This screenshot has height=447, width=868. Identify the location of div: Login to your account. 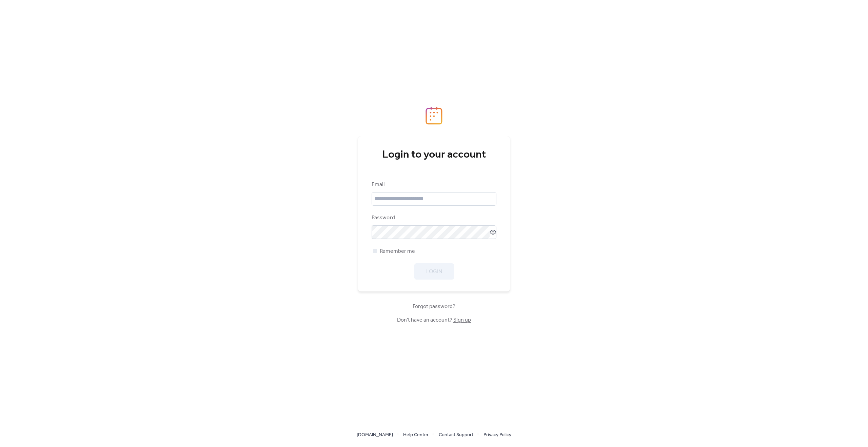
(434, 155).